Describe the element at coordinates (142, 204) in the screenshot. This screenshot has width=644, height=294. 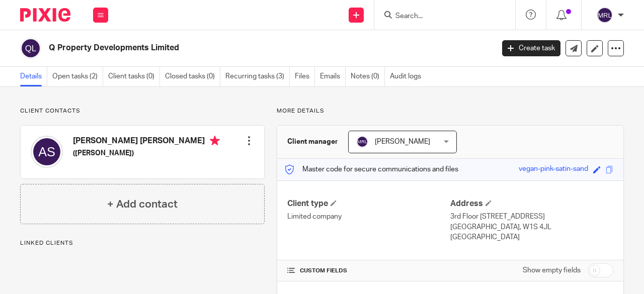
I see `h4: + Add contact` at that location.